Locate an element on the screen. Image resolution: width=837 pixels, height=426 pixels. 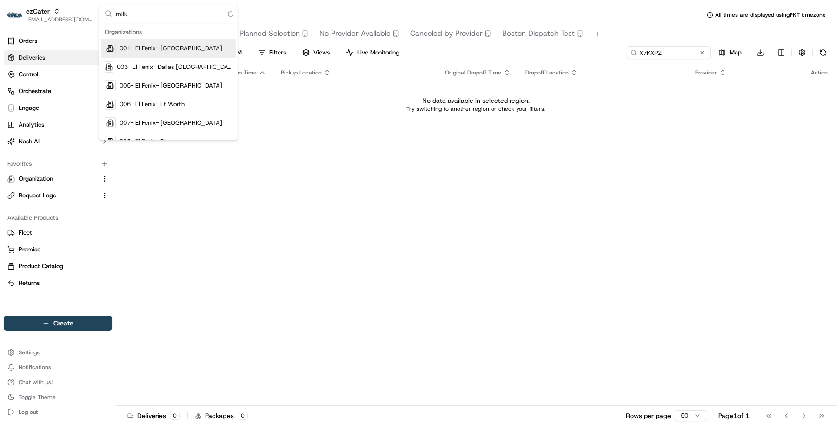
span: Planned Selection is located at coordinates (270, 33).